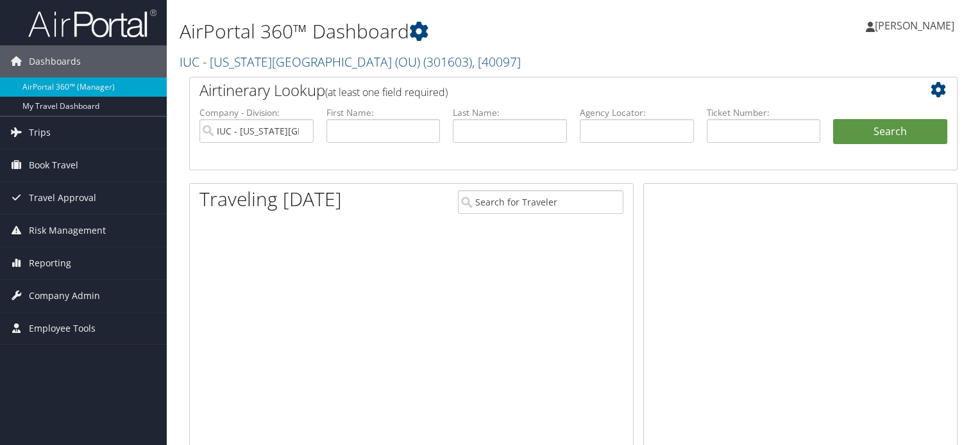 The width and height of the screenshot is (980, 445). What do you see at coordinates (50, 263) in the screenshot?
I see `span: Reporting` at bounding box center [50, 263].